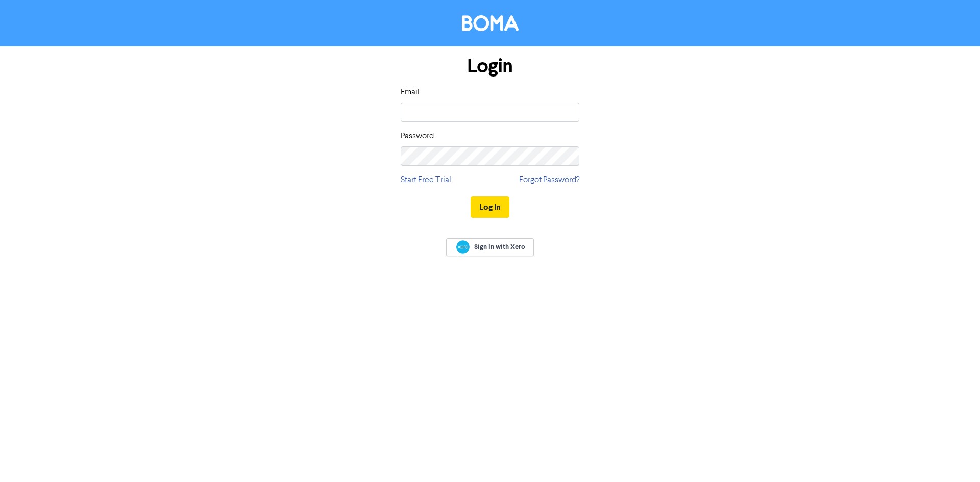  I want to click on img: BOMA Logo, so click(490, 23).